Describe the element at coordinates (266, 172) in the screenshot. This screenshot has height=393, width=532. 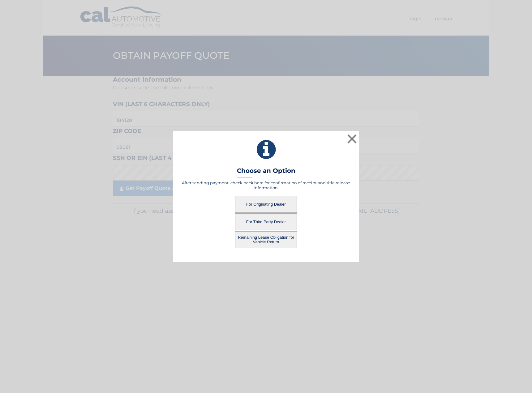
I see `h3: Choose an Option` at that location.